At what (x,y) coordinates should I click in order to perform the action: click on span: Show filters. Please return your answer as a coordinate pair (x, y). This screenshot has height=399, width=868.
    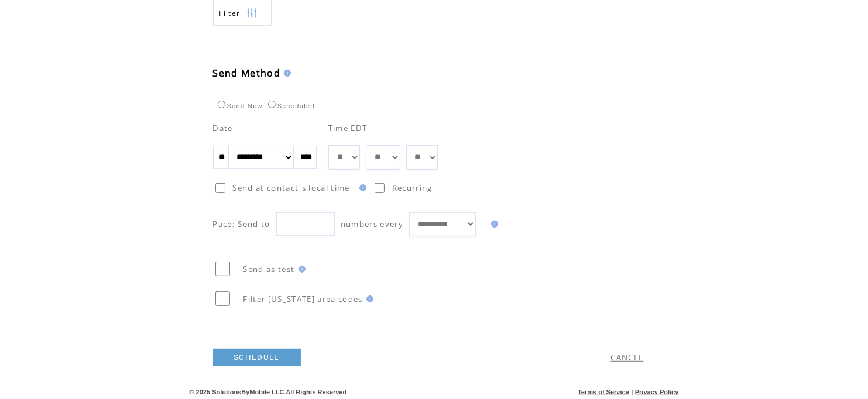
    Looking at the image, I should click on (230, 13).